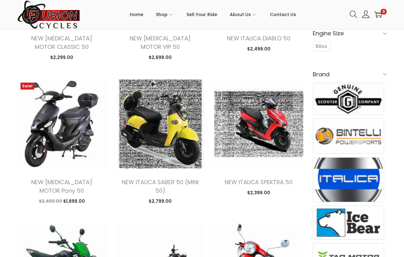 Image resolution: width=404 pixels, height=257 pixels. Describe the element at coordinates (160, 187) in the screenshot. I see `a: NEW ITALICA SABER 50 (MINI 50)` at that location.